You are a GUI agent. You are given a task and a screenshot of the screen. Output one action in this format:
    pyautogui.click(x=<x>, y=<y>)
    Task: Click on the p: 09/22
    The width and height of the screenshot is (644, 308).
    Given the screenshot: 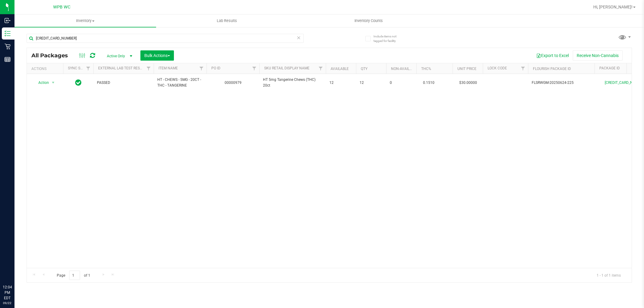 What is the action you would take?
    pyautogui.click(x=7, y=303)
    